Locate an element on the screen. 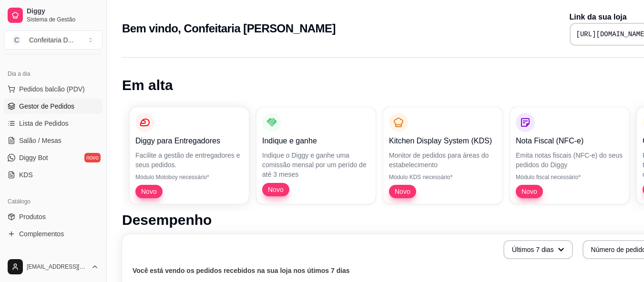 The height and width of the screenshot is (282, 644). a: Gestor de Pedidos is located at coordinates (53, 106).